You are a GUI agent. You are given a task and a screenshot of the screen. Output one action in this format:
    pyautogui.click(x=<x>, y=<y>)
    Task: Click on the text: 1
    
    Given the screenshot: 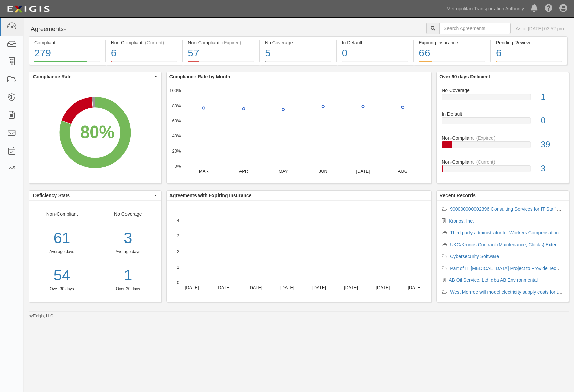 What is the action you would take?
    pyautogui.click(x=178, y=267)
    